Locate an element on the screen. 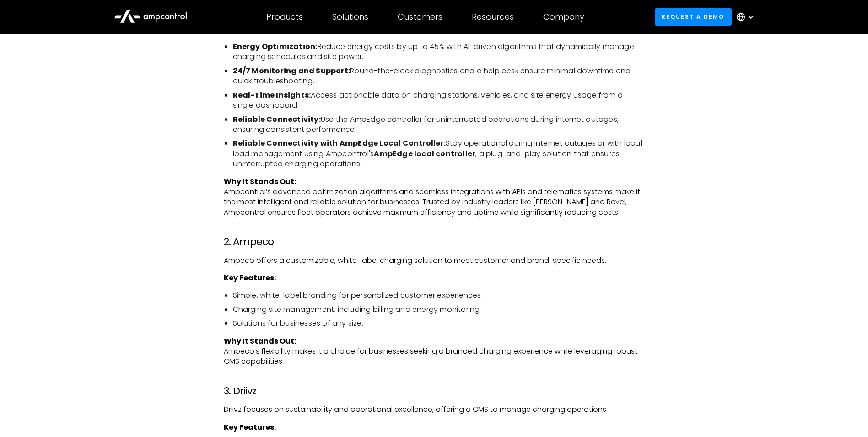  h3: 2. Ampeco is located at coordinates (434, 242).